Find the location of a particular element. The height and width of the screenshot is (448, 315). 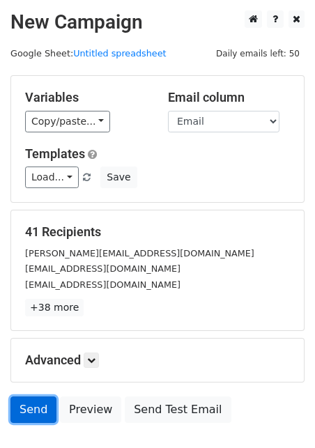

h5: 41 Recipients is located at coordinates (157, 232).